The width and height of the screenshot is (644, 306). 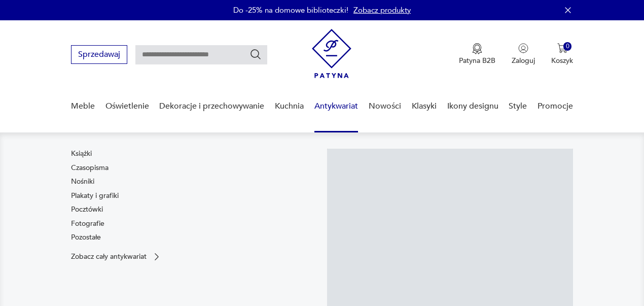 I want to click on a: Ikony designu, so click(x=473, y=106).